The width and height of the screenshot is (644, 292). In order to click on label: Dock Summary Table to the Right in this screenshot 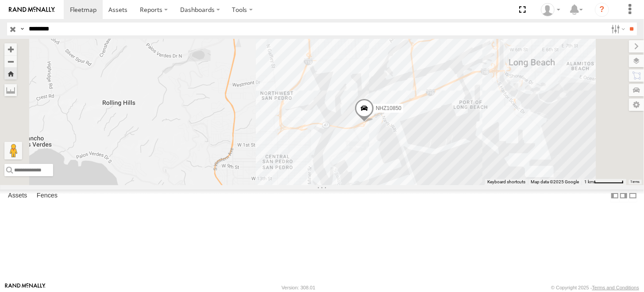, I will do `click(623, 196)`.